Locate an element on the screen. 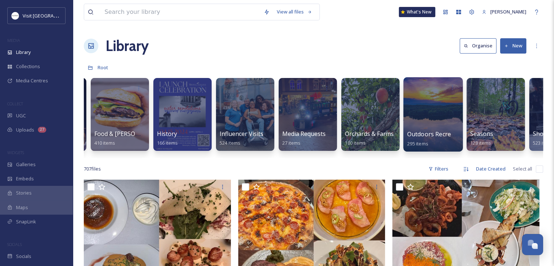 This screenshot has width=554, height=266. span: Seasons is located at coordinates (482, 134).